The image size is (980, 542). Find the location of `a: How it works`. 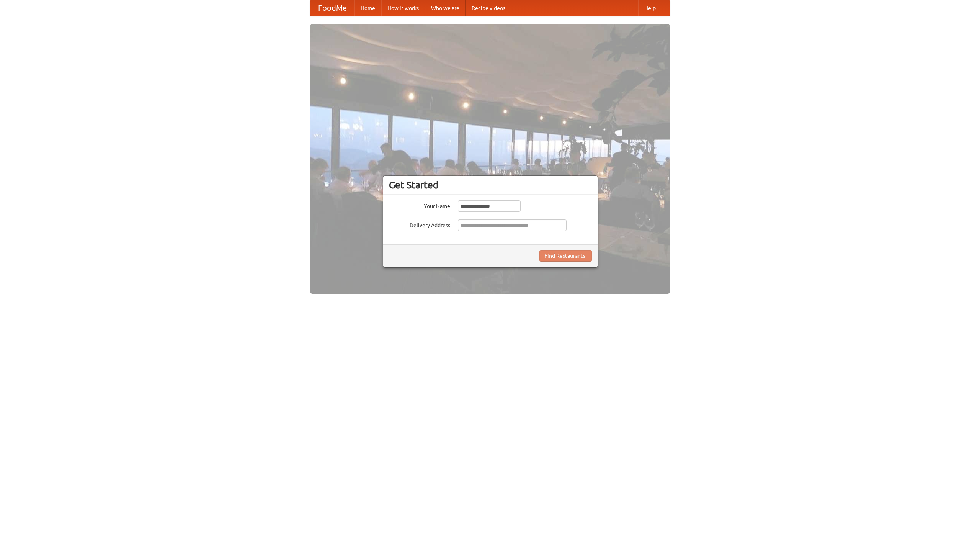

a: How it works is located at coordinates (403, 8).